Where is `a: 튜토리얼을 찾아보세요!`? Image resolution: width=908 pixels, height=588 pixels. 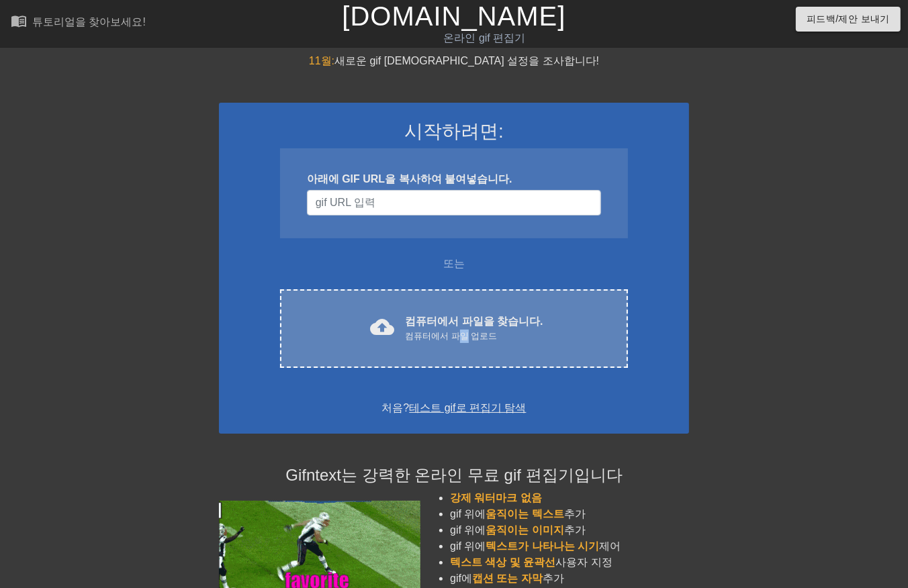
a: 튜토리얼을 찾아보세요! is located at coordinates (78, 23).